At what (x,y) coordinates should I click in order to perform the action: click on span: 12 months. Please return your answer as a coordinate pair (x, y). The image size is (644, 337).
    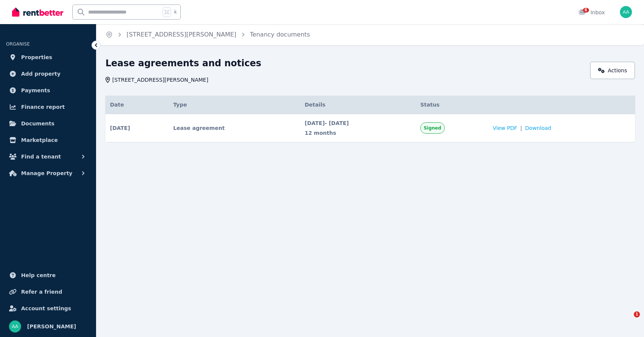
    Looking at the image, I should click on (358, 133).